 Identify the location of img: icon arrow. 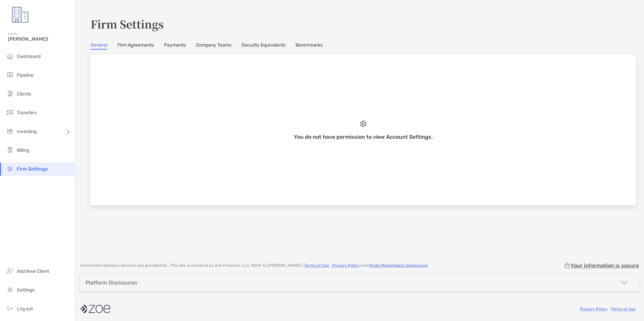
(624, 283).